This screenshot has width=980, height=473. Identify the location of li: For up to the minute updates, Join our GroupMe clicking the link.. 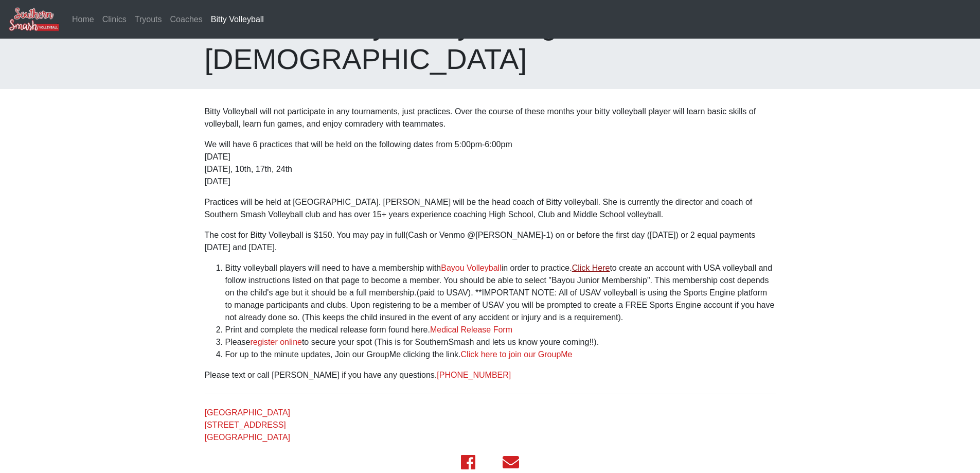
(501, 355).